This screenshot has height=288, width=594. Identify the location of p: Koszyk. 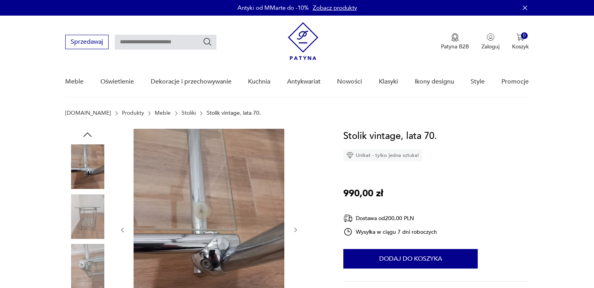
(521, 47).